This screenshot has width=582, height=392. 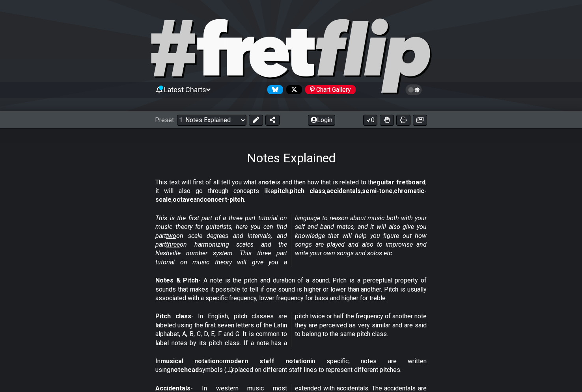 I want to click on strong: modern staff notation, so click(x=267, y=361).